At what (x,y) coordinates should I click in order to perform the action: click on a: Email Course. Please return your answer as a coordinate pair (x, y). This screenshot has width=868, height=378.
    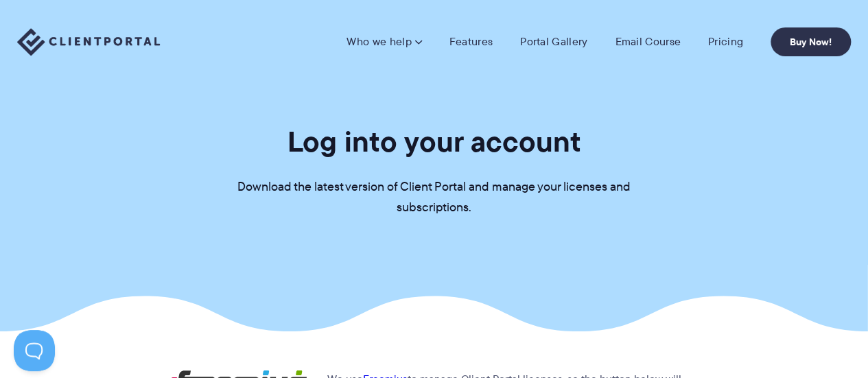
    Looking at the image, I should click on (648, 42).